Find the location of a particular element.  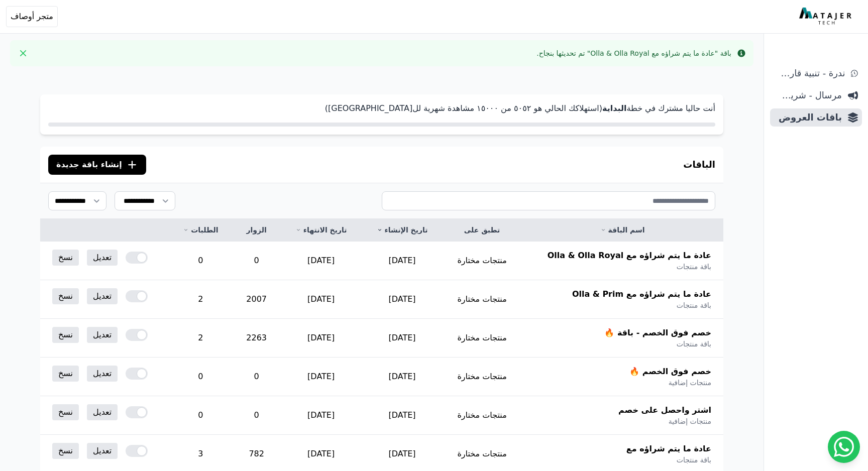

button: Close is located at coordinates (23, 53).